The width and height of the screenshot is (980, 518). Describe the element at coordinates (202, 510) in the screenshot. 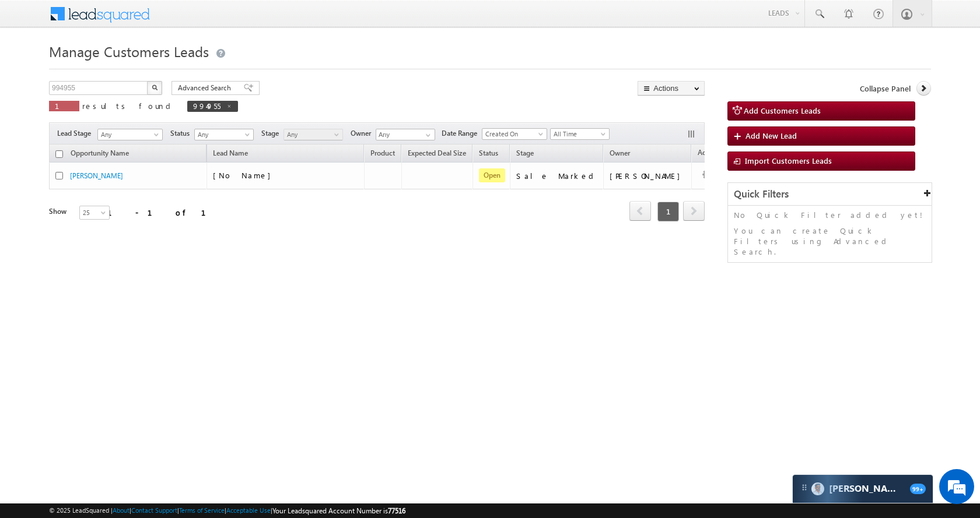

I see `a: Terms of Service` at that location.